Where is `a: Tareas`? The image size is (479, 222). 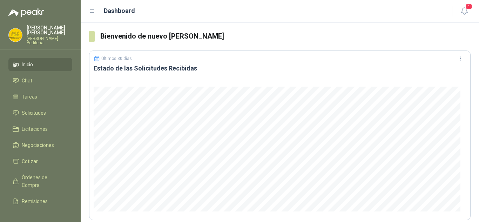 a: Tareas is located at coordinates (40, 97).